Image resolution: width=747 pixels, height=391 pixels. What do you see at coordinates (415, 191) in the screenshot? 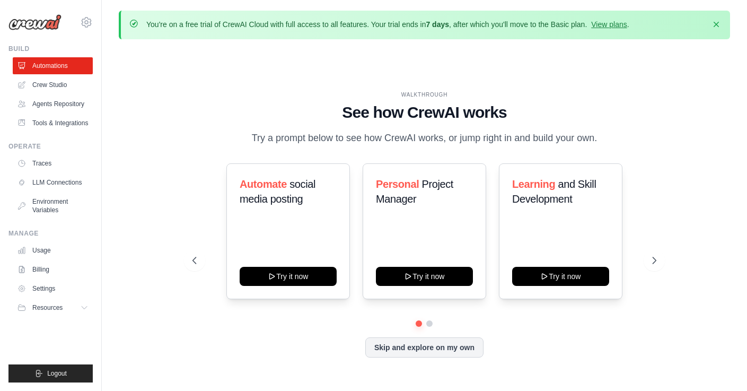
I see `span: Project Manager` at bounding box center [415, 191].